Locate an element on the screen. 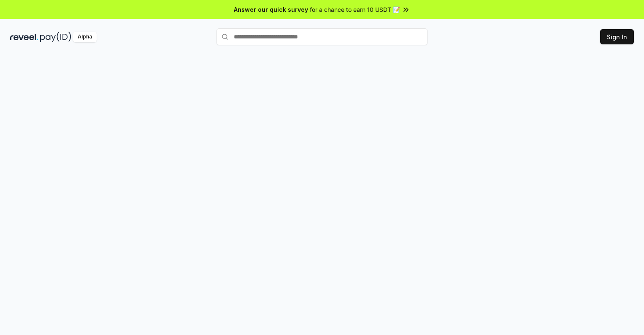  img: reveel_dark is located at coordinates (24, 37).